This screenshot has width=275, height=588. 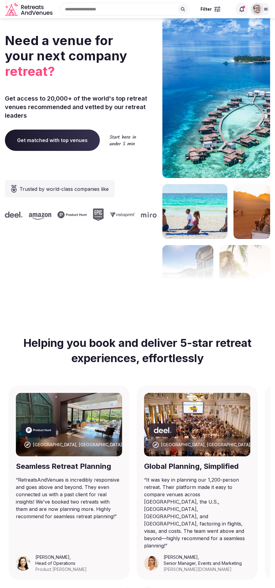 What do you see at coordinates (152, 215) in the screenshot?
I see `svg: Invisible company logo` at bounding box center [152, 215].